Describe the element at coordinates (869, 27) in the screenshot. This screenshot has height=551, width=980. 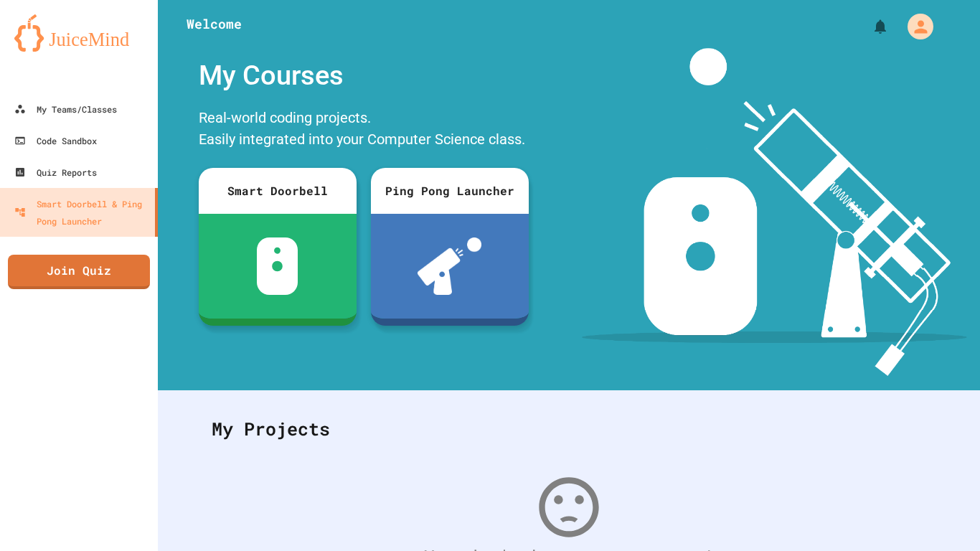
I see `div: My Notifications` at that location.